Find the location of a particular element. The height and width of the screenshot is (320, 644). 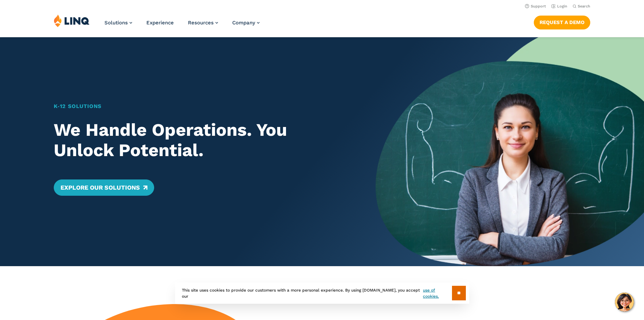

a: Solutions is located at coordinates (118, 23).